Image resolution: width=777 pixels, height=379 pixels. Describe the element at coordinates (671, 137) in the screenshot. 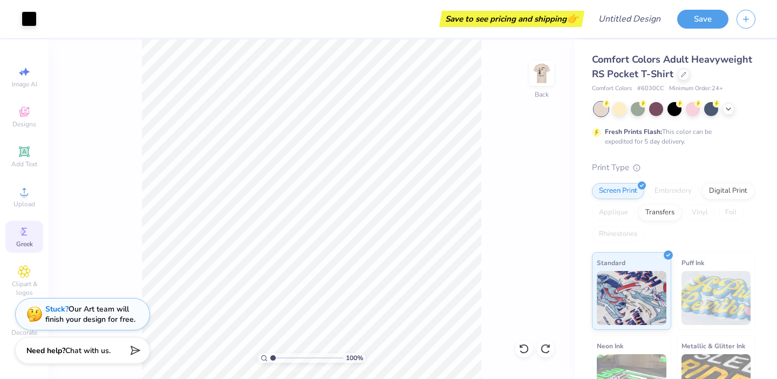

I see `div: This color can be expedited for 5 day delivery.` at that location.